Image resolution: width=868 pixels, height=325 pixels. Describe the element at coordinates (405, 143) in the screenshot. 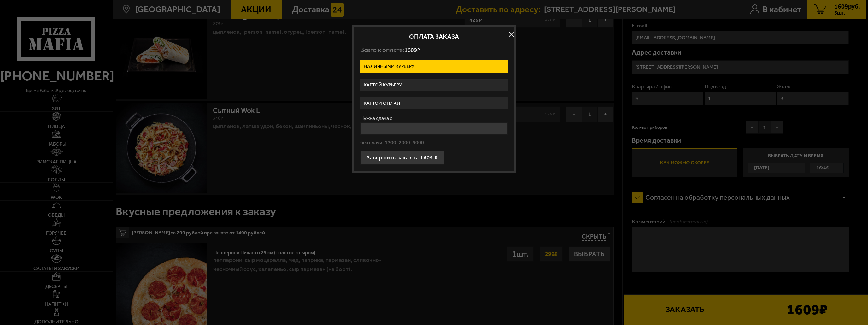

I see `button: 2000` at that location.